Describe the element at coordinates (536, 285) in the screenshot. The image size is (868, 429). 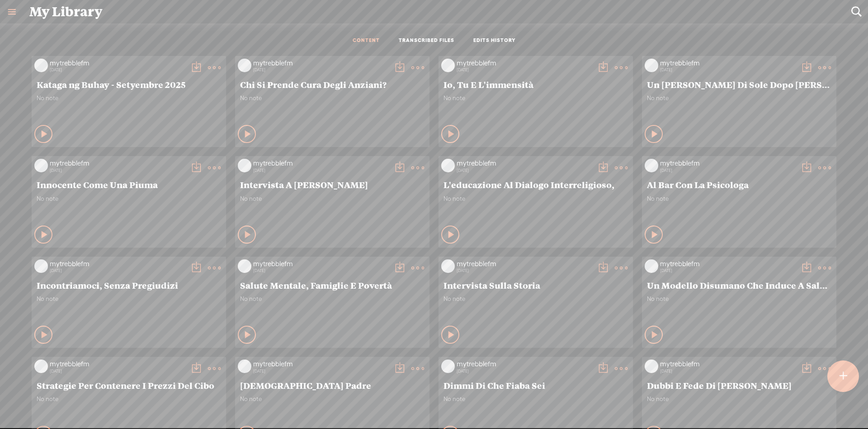
I see `span: Intervista Sulla Storia` at that location.